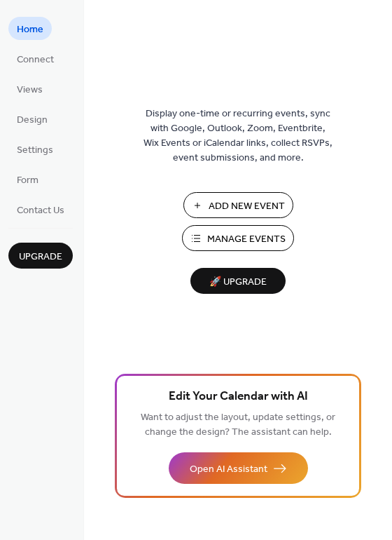  What do you see at coordinates (40, 256) in the screenshot?
I see `span: Upgrade` at bounding box center [40, 256].